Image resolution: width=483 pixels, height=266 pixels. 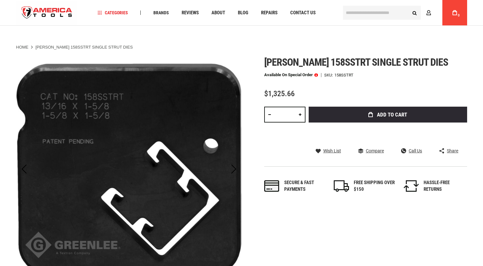 I want to click on div: FREE SHIPPING OVER $150, so click(x=374, y=186).